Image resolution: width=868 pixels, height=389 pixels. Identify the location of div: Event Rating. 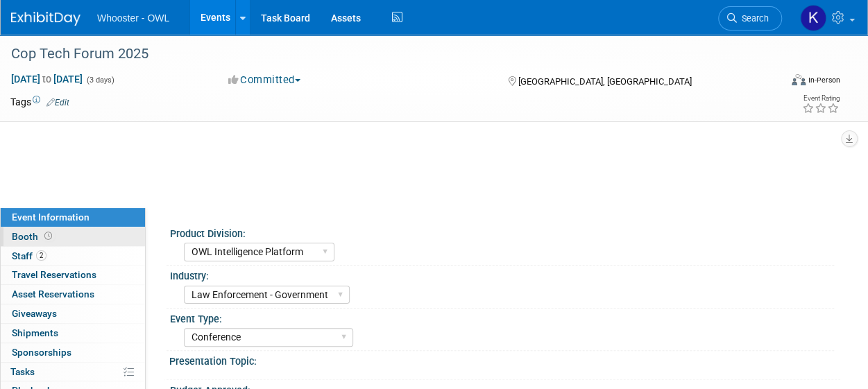
(820, 99).